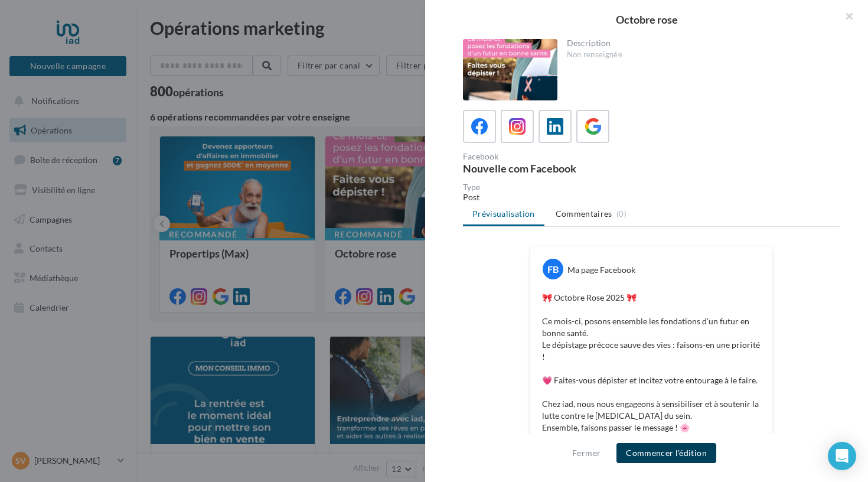  I want to click on div: FB, so click(553, 268).